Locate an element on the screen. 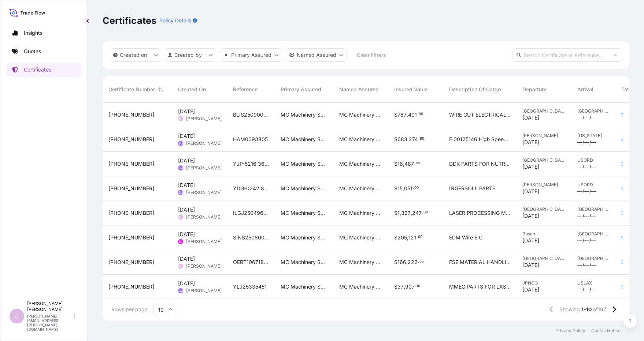 The height and width of the screenshot is (341, 644). span: USORD is located at coordinates (593, 161).